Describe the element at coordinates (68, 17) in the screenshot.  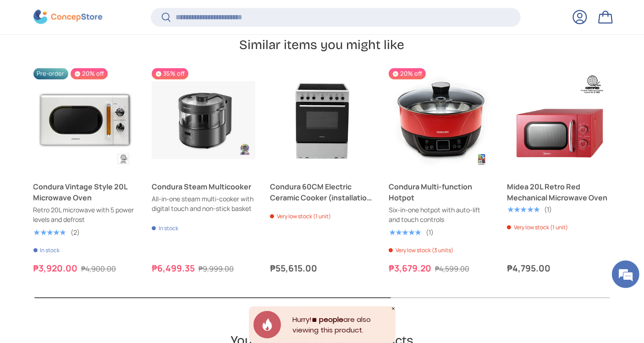
I see `img: ConcepStore` at that location.